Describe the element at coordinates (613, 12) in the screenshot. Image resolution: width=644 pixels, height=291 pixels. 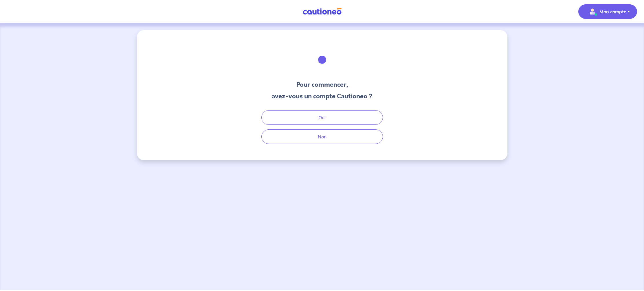
I see `p: Mon compte` at that location.